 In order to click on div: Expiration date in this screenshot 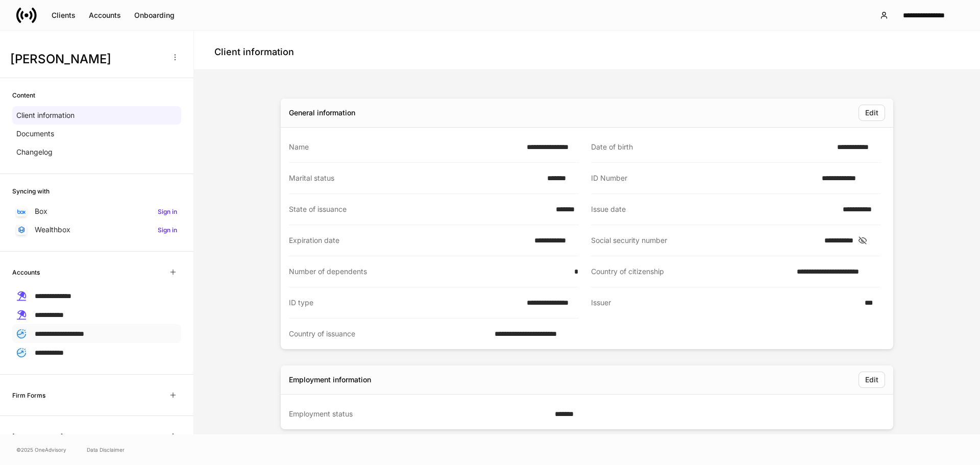, I will do `click(408, 240)`.